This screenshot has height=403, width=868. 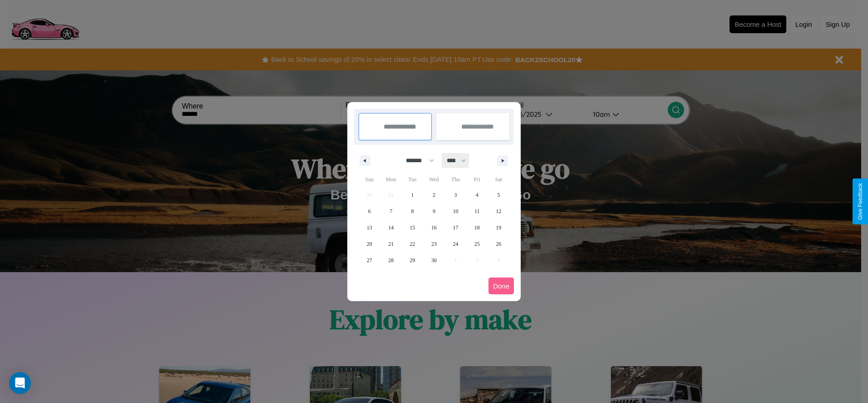 What do you see at coordinates (390, 244) in the screenshot?
I see `button: 21` at bounding box center [390, 244].